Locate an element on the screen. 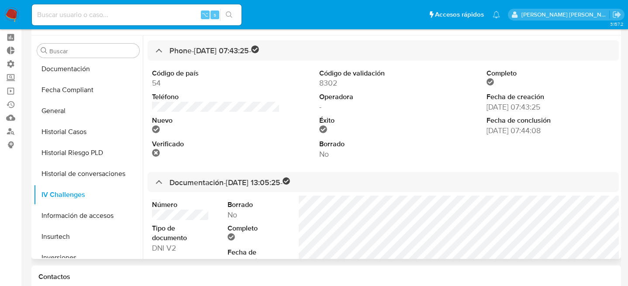  button: search-icon is located at coordinates (229, 15).